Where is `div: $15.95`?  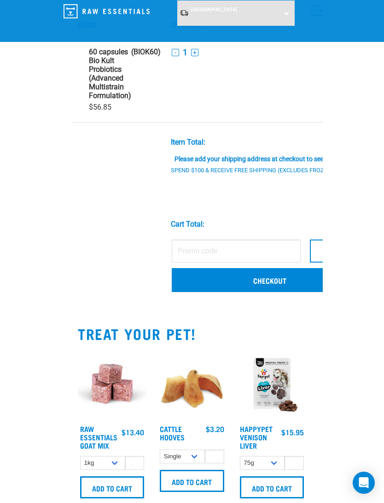
div: $15.95 is located at coordinates (292, 432).